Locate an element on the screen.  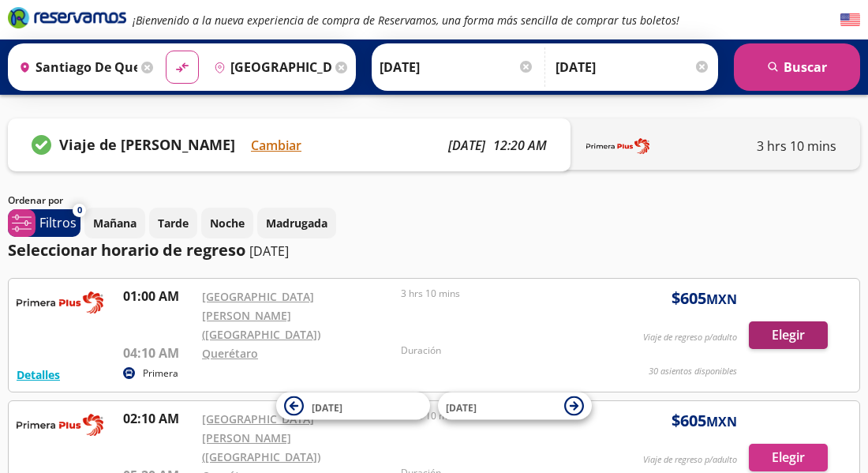
button: Cambiar is located at coordinates (276, 145).